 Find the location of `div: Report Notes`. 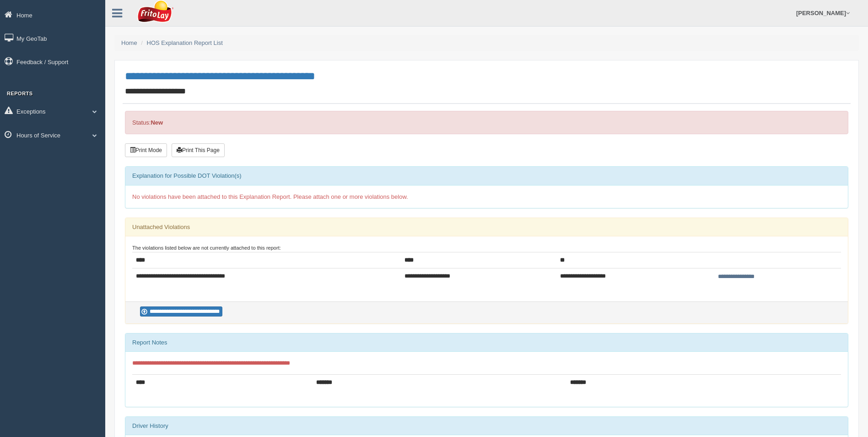

div: Report Notes is located at coordinates (487, 342).